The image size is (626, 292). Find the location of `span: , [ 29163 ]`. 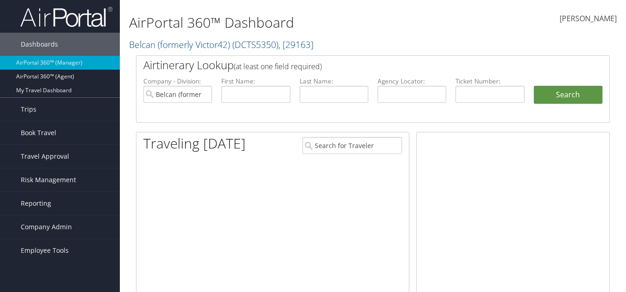

span: , [ 29163 ] is located at coordinates (296, 44).